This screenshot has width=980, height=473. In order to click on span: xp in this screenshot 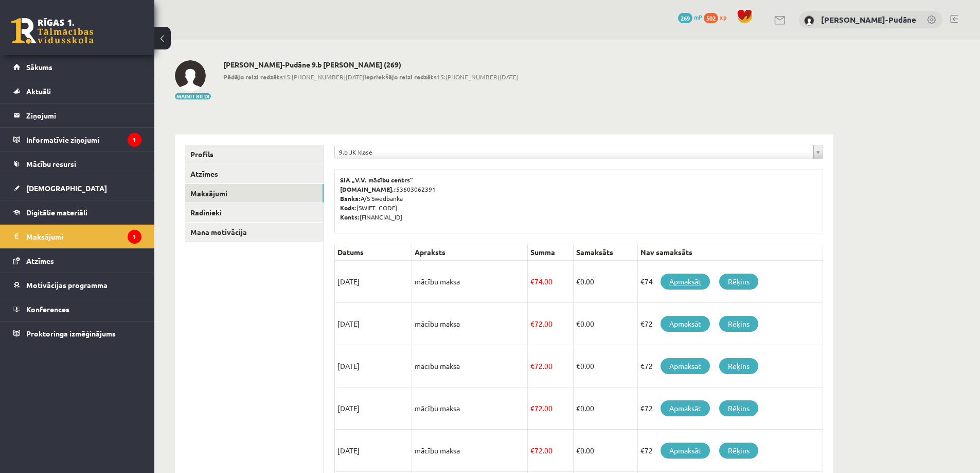, I will do `click(723, 17)`.